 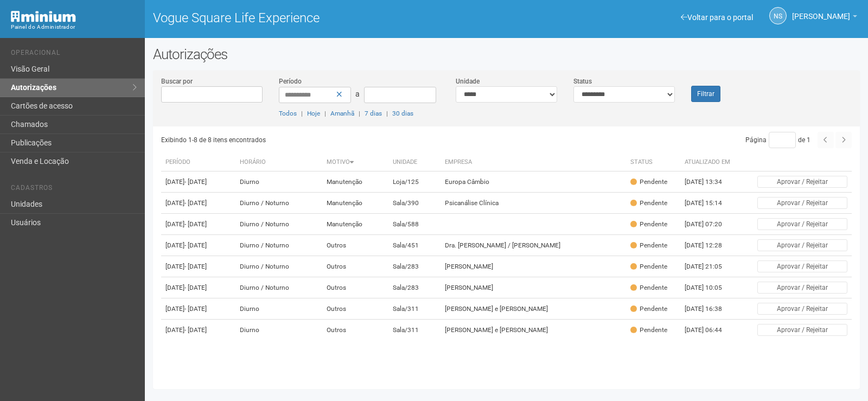 I want to click on th: Unidade, so click(x=415, y=163).